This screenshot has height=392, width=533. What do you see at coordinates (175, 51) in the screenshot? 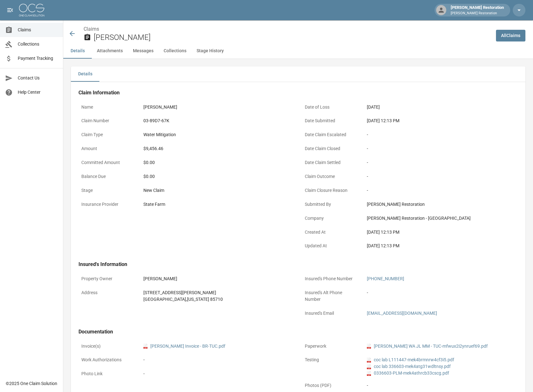
I see `button: Collections` at bounding box center [175, 51].